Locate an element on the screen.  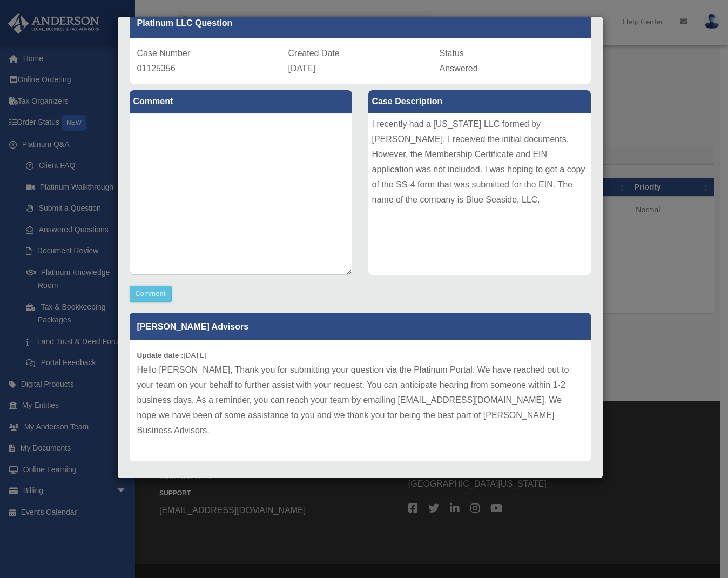
span: Answered is located at coordinates (459, 68).